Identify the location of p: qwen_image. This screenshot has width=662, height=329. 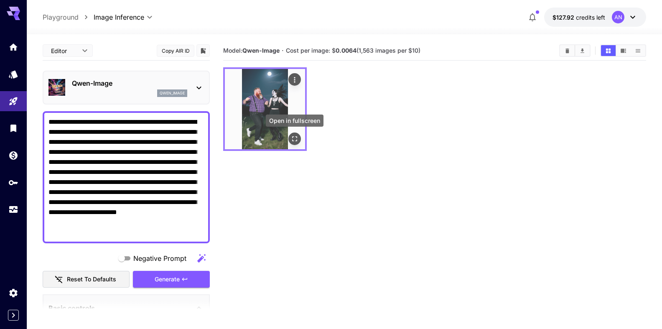
(172, 93).